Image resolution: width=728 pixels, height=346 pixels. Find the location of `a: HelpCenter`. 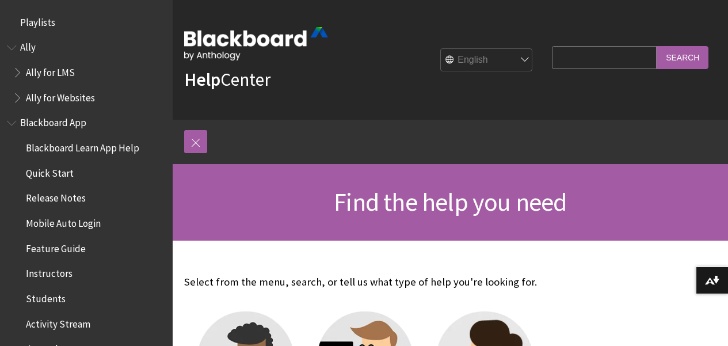

a: HelpCenter is located at coordinates (227, 79).